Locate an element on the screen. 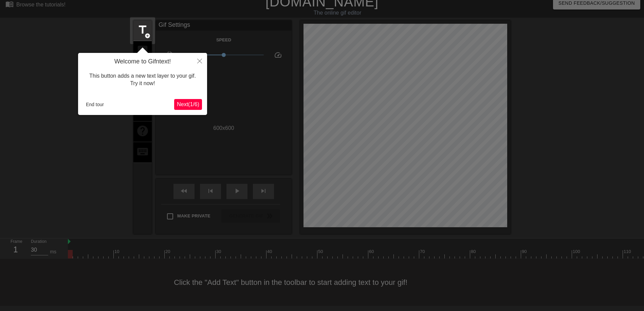  h4: Welcome to Gifntext! is located at coordinates (143, 62).